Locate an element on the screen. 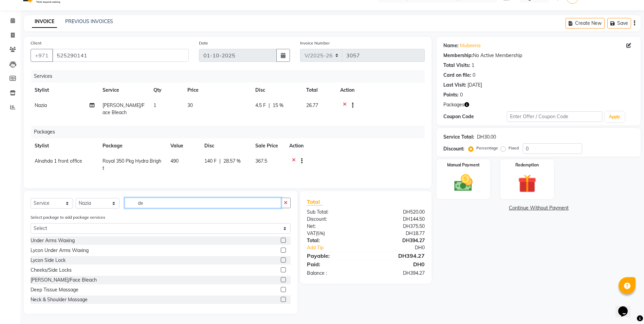 The height and width of the screenshot is (324, 644). div: Points: is located at coordinates (451, 95).